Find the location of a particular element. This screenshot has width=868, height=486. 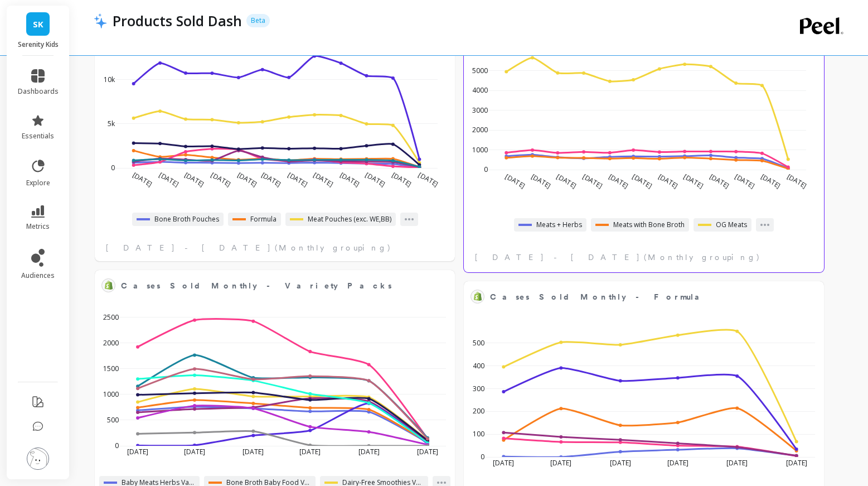

span: Meats + Herbs is located at coordinates (559, 225).